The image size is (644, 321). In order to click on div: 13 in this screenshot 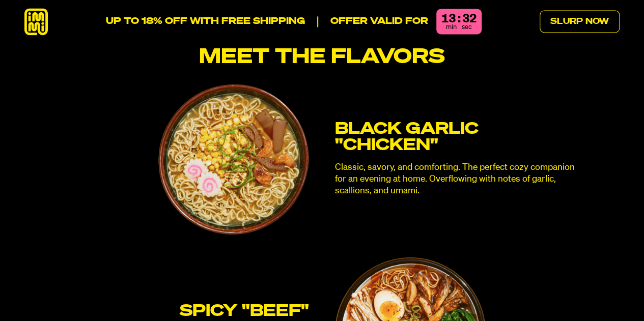, I will do `click(449, 19)`.